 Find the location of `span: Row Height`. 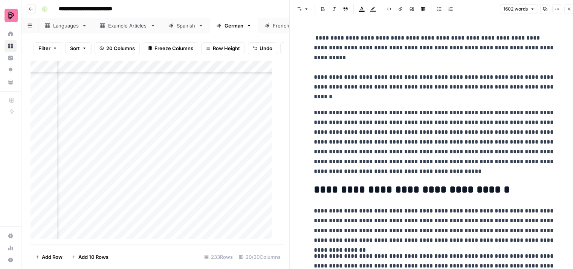

span: Row Height is located at coordinates (226, 48).